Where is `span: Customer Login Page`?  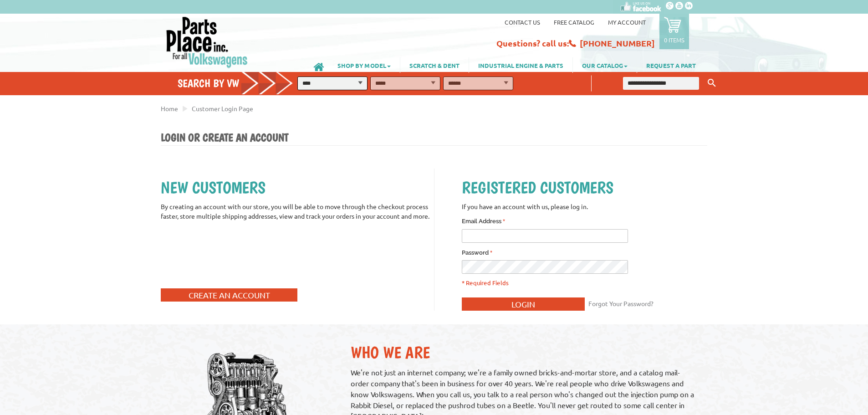
span: Customer Login Page is located at coordinates (222, 108).